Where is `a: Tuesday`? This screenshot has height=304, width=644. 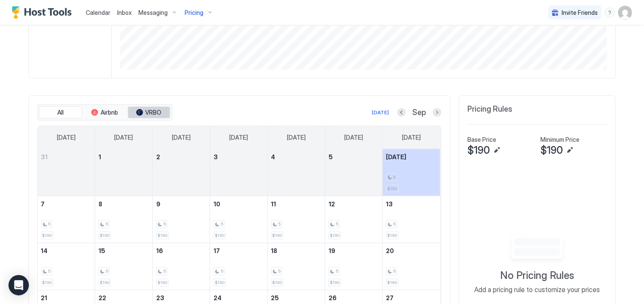
a: Tuesday is located at coordinates (181, 137).